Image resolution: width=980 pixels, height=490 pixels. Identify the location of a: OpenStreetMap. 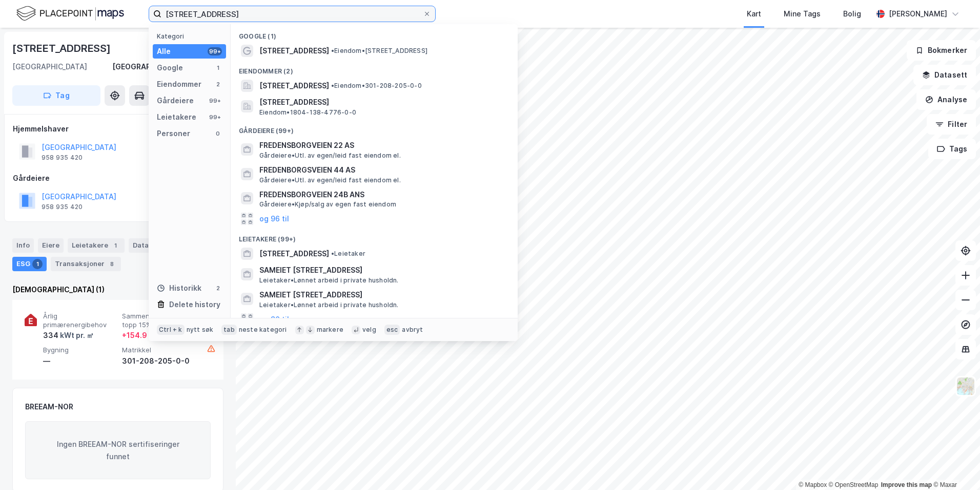
(853, 484).